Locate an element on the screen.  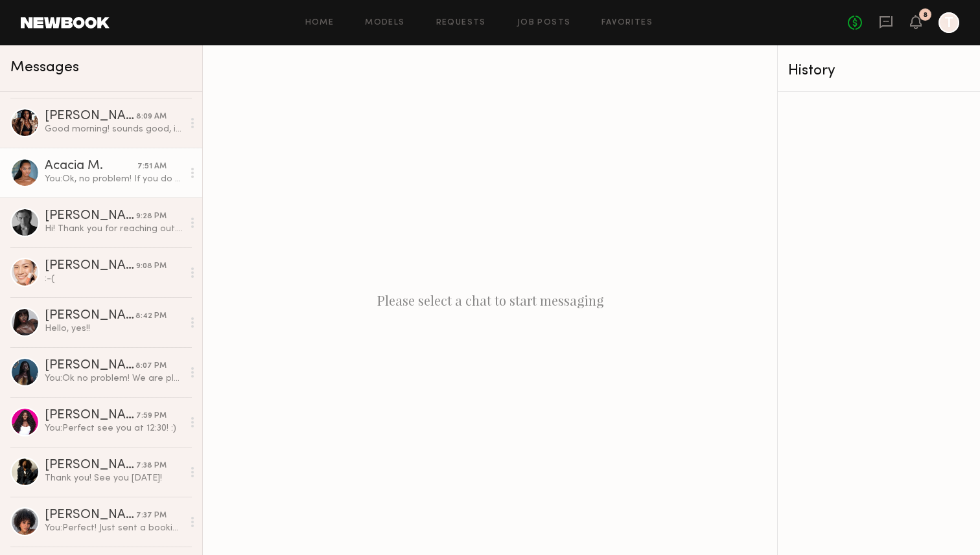
a: Job Posts is located at coordinates (544, 22).